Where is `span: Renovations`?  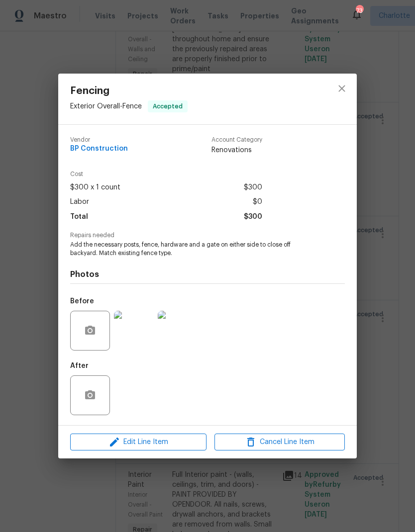 span: Renovations is located at coordinates (237, 150).